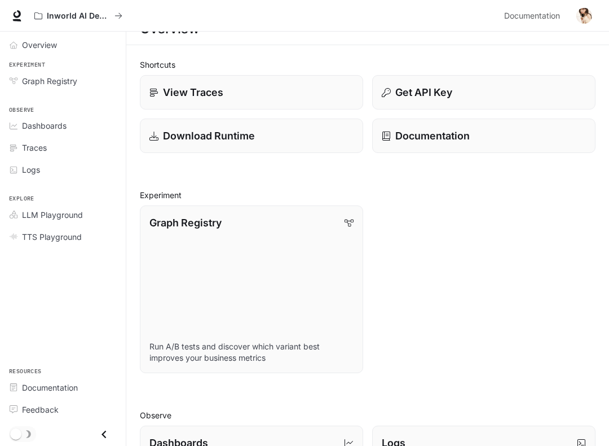 The image size is (609, 446). Describe the element at coordinates (424, 92) in the screenshot. I see `p: Get API Key` at that location.